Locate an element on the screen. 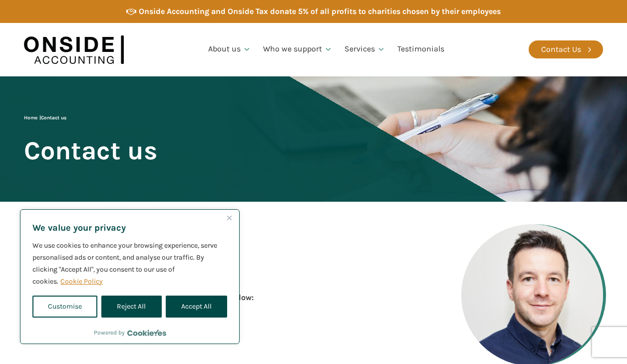  button: Customise is located at coordinates (65, 307).